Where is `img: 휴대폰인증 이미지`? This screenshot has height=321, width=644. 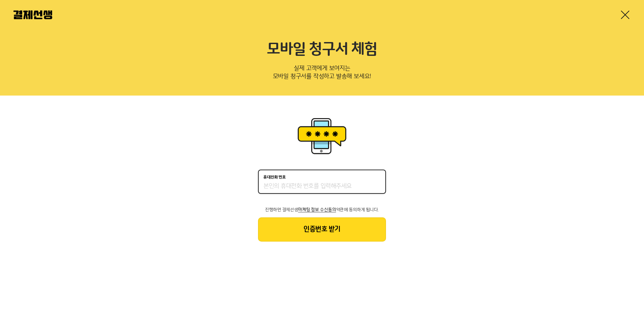
img: 휴대폰인증 이미지 is located at coordinates (322, 136).